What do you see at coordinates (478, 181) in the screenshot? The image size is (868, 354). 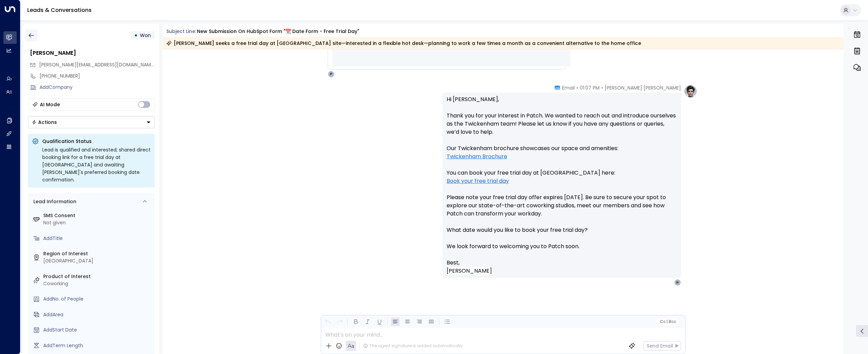 I see `a: Book your free trial day` at bounding box center [478, 181].